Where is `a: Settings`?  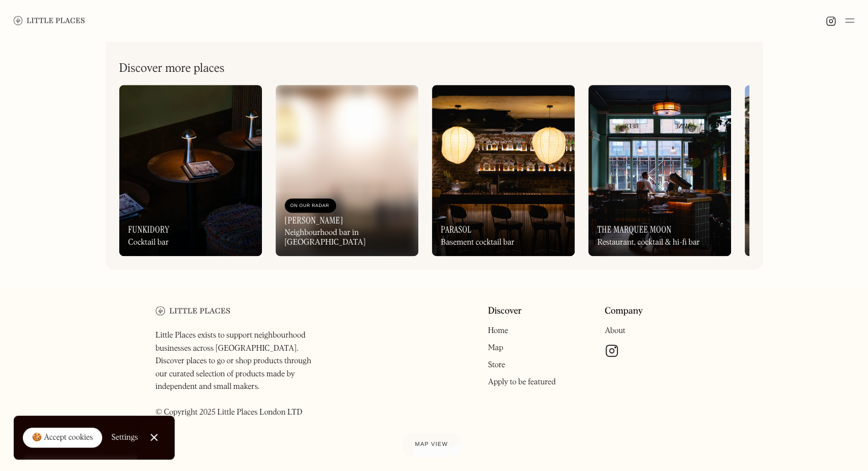
a: Settings is located at coordinates (125, 437).